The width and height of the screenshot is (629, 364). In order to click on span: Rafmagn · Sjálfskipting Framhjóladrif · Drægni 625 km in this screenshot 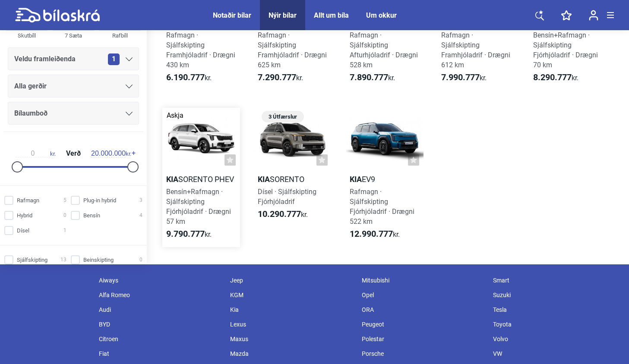, I will do `click(292, 50)`.